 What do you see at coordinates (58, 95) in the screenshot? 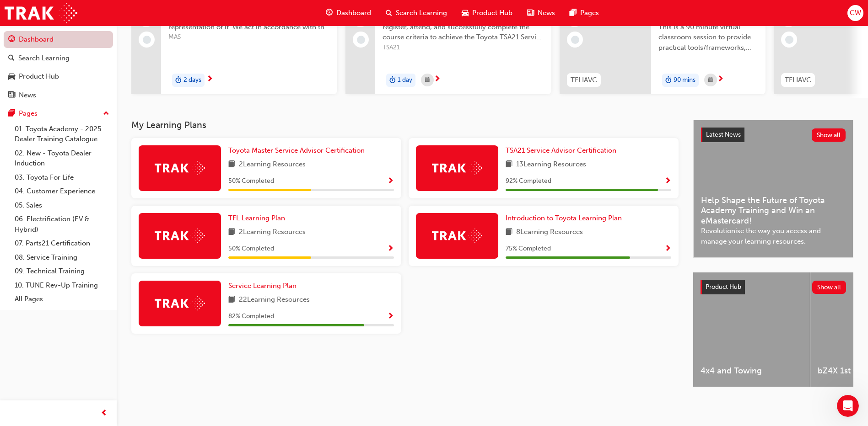
I see `a: News` at bounding box center [58, 95].